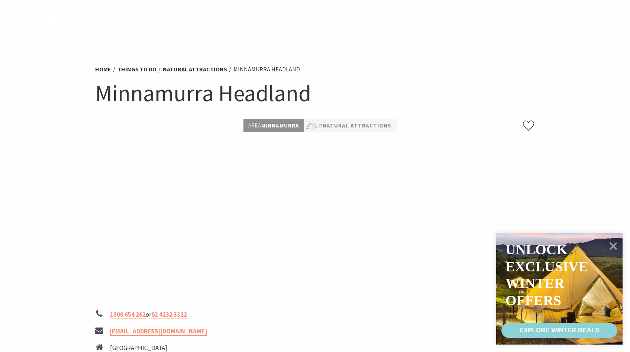  I want to click on nav: Main Menu, so click(374, 19).